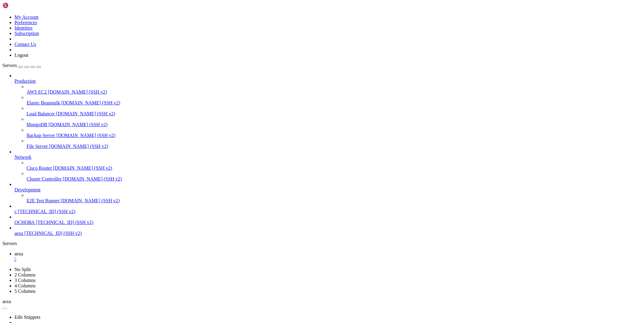 The image size is (644, 323). I want to click on a: Production, so click(328, 81).